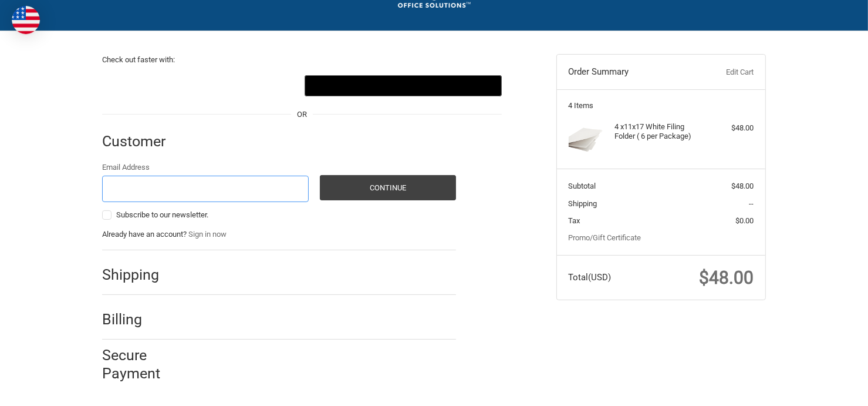  What do you see at coordinates (279, 234) in the screenshot?
I see `p: Already have an account?` at bounding box center [279, 234].